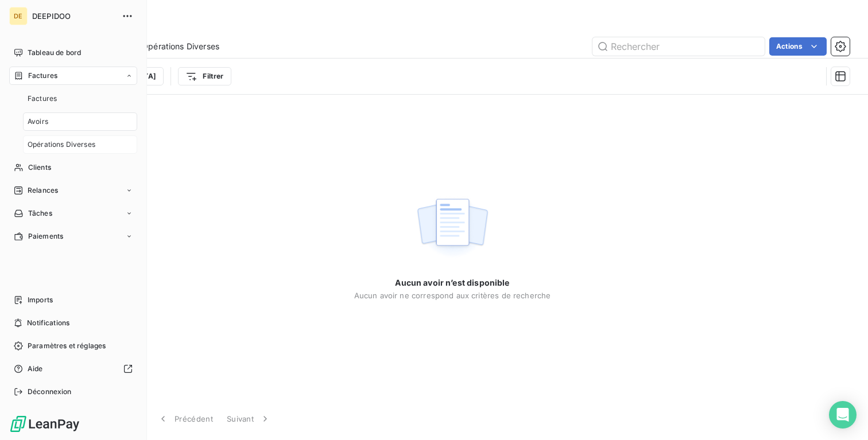 Image resolution: width=868 pixels, height=440 pixels. What do you see at coordinates (49, 392) in the screenshot?
I see `span: Déconnexion` at bounding box center [49, 392].